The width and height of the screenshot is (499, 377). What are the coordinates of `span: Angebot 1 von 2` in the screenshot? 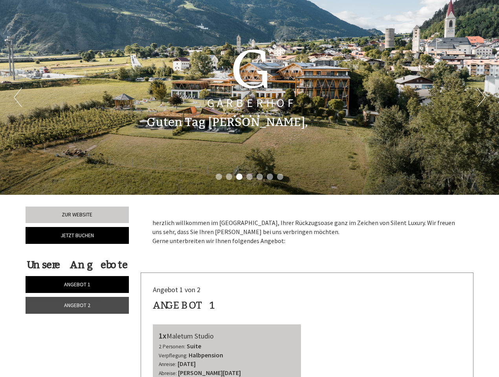 It's located at (176, 289).